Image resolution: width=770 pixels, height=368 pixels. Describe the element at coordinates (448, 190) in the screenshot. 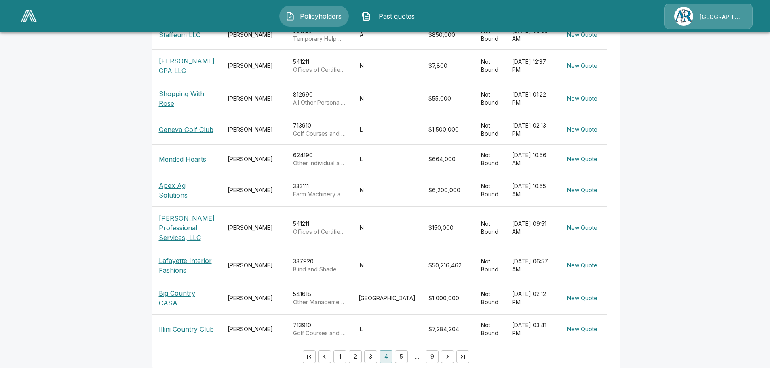

I see `td: $6,200,000` at that location.